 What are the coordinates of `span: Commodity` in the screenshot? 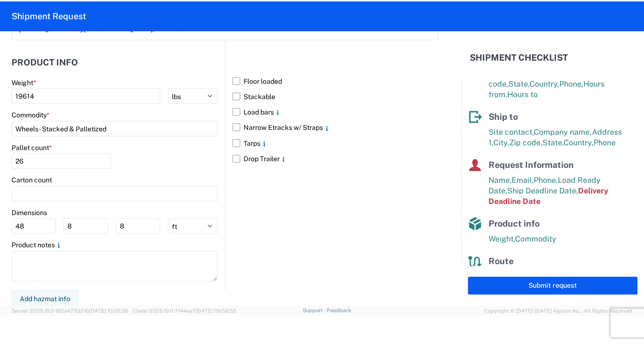 It's located at (536, 239).